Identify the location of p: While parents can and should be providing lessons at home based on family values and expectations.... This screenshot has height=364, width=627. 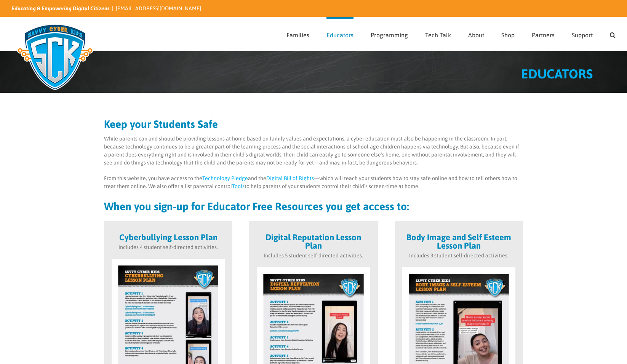
(314, 151).